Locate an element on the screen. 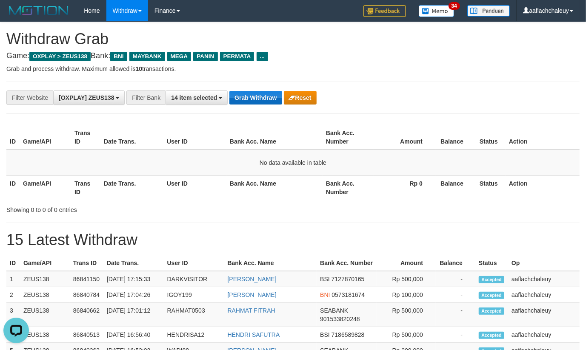 This screenshot has width=586, height=350. td: 86840784 is located at coordinates (86, 295).